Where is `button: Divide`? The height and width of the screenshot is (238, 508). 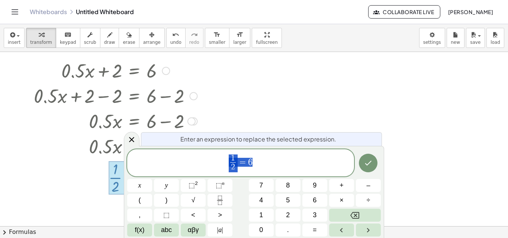
button: Divide is located at coordinates (368, 200).